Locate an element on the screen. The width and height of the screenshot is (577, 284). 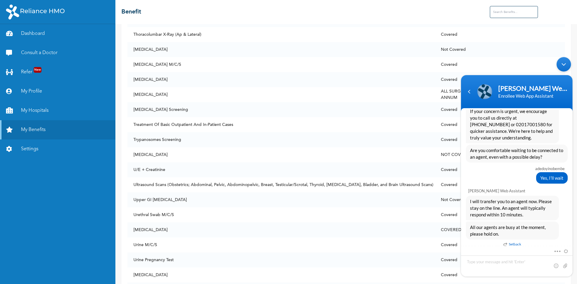
td: Thoracolumbar X-Ray (Ap & Lateral) is located at coordinates (281, 35).